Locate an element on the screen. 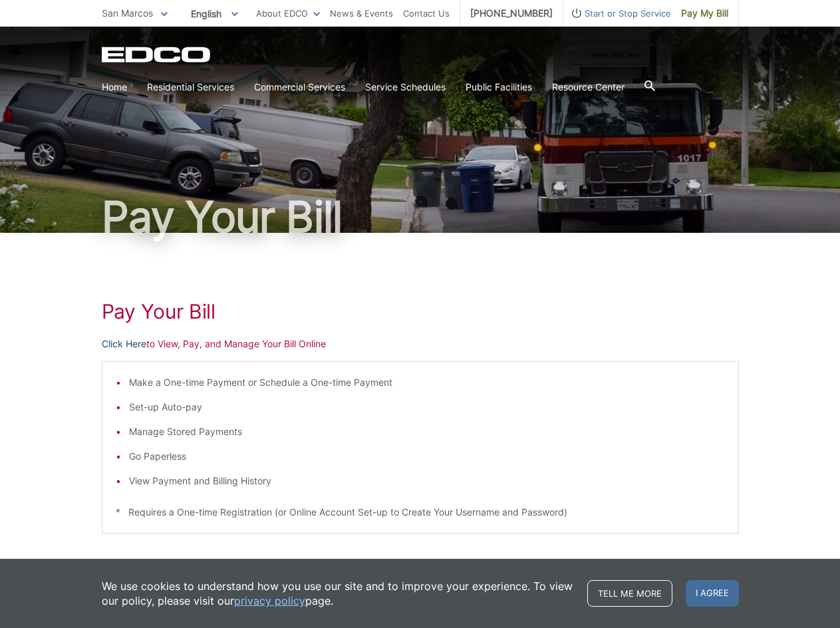  li: Go Paperless is located at coordinates (427, 457).